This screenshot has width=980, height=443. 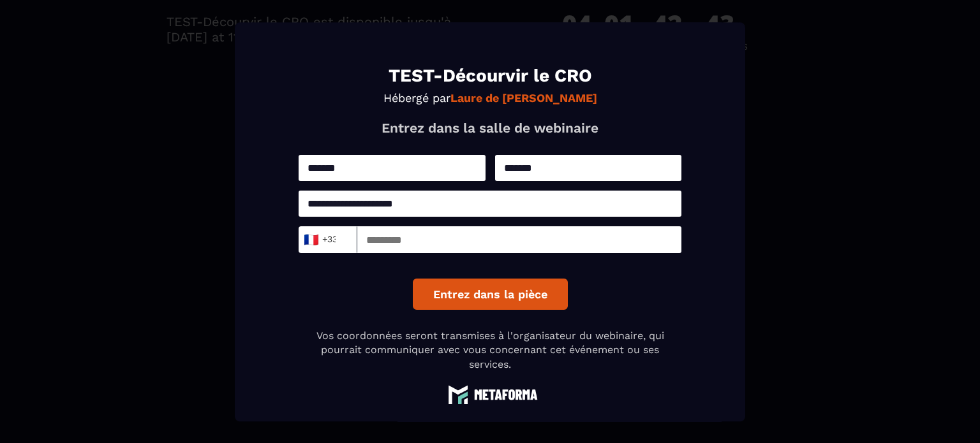 I want to click on input: Search for option, so click(x=340, y=240).